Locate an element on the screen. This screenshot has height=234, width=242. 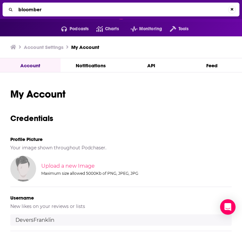
a: API is located at coordinates (151, 65).